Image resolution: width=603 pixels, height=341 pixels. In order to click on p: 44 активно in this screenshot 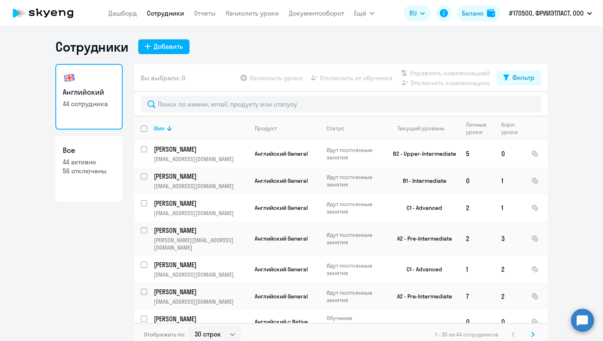, I will do `click(89, 162)`.